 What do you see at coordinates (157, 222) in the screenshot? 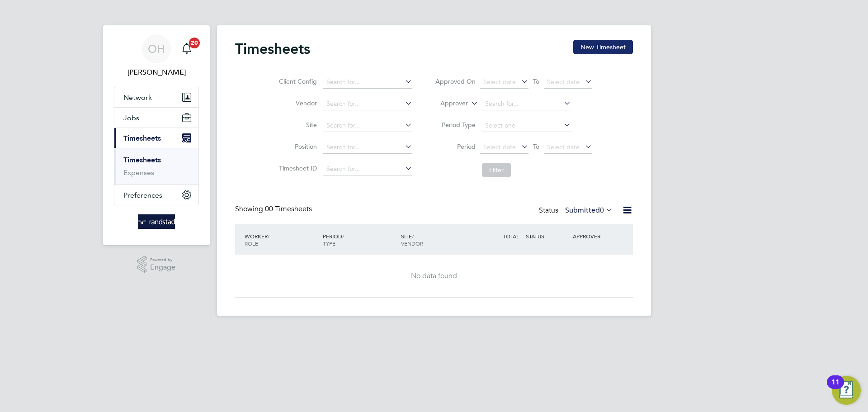
I see `img: randstad-logo-retina.png` at bounding box center [157, 222].